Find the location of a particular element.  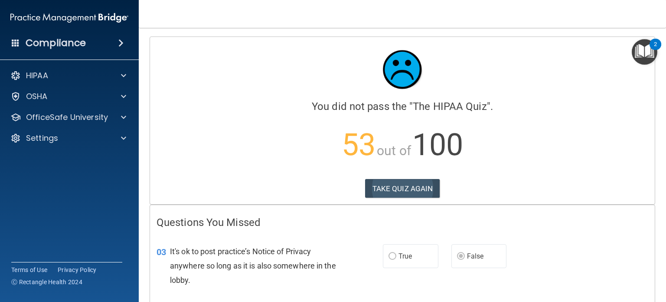

h4: Questions You Missed is located at coordinates (403, 222).